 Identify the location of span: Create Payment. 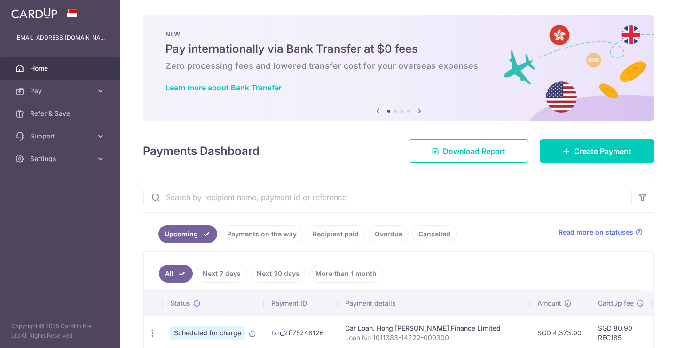
(603, 151).